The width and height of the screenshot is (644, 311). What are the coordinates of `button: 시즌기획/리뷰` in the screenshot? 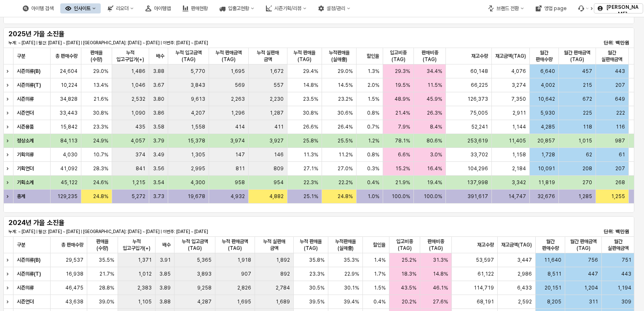 It's located at (286, 9).